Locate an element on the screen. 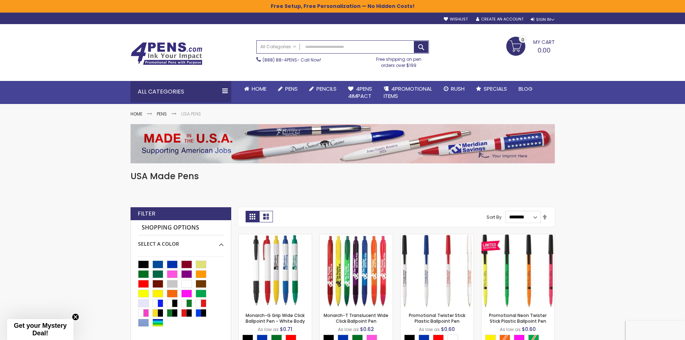 The height and width of the screenshot is (340, 685). span: Get your Mystery Deal! is located at coordinates (40, 329).